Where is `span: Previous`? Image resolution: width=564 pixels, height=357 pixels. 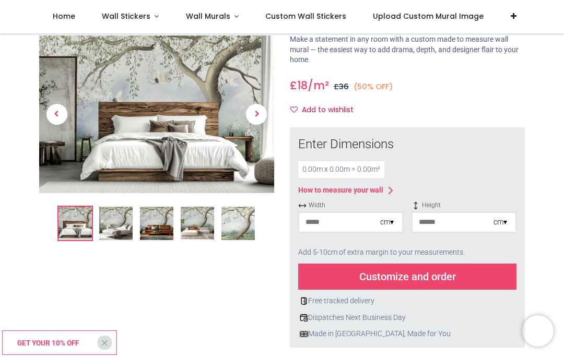
span: Previous is located at coordinates (57, 114).